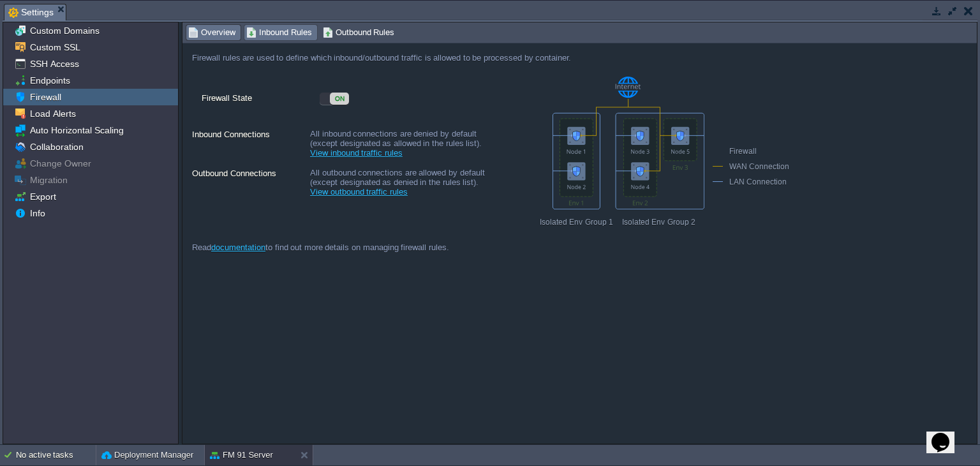 The image size is (980, 466). Describe the element at coordinates (339, 98) in the screenshot. I see `div: ON` at that location.